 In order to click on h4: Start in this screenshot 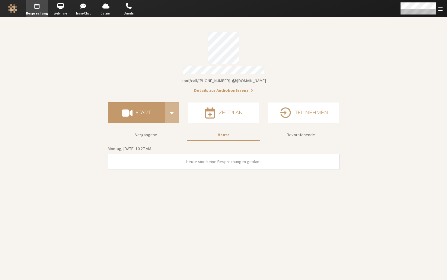, I will do `click(143, 113)`.